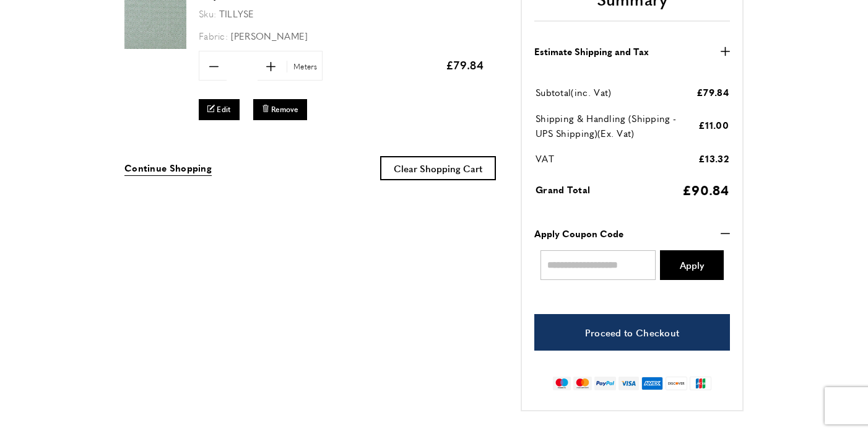 This screenshot has height=433, width=868. Describe the element at coordinates (304, 66) in the screenshot. I see `span: Meters` at that location.